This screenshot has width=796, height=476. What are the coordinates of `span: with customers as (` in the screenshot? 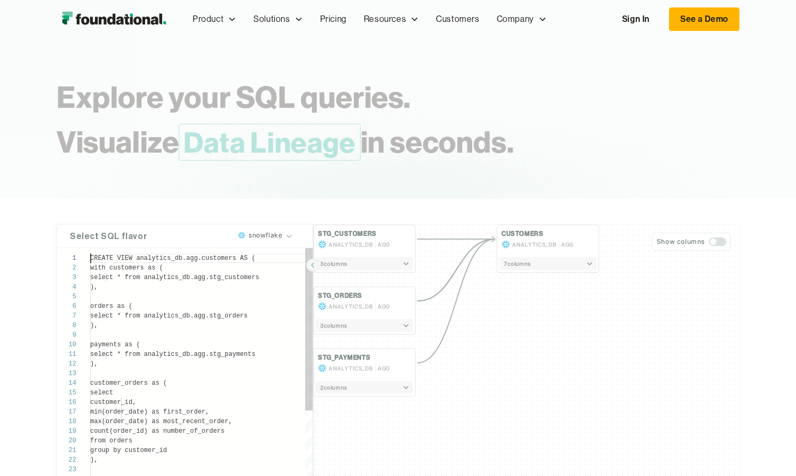 It's located at (126, 268).